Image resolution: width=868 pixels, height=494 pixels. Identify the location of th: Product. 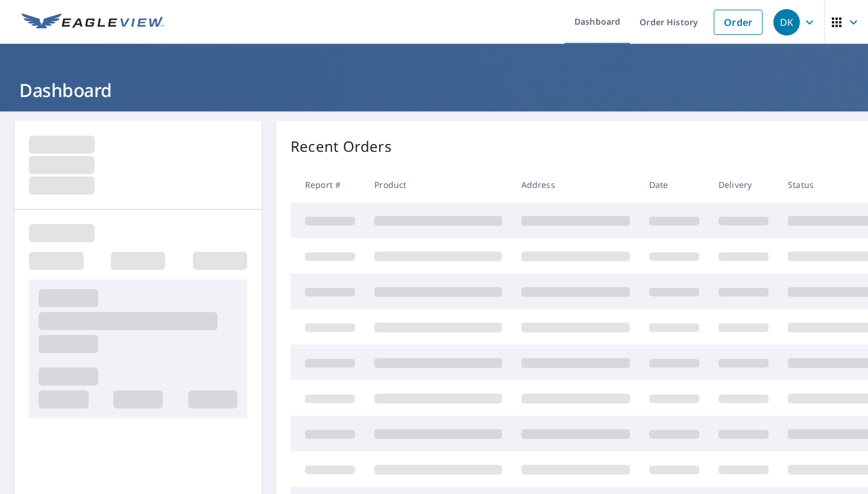
(438, 184).